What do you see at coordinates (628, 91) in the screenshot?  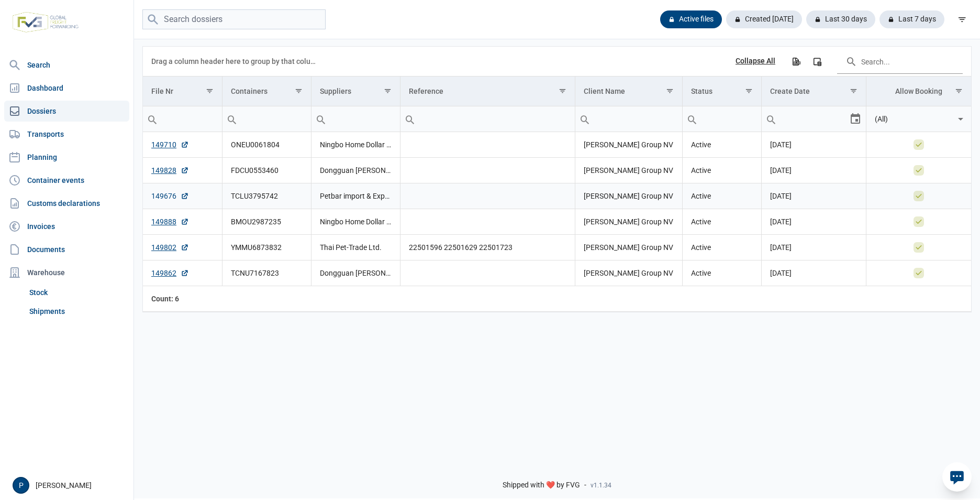 I see `td: Column Client Name` at bounding box center [628, 91].